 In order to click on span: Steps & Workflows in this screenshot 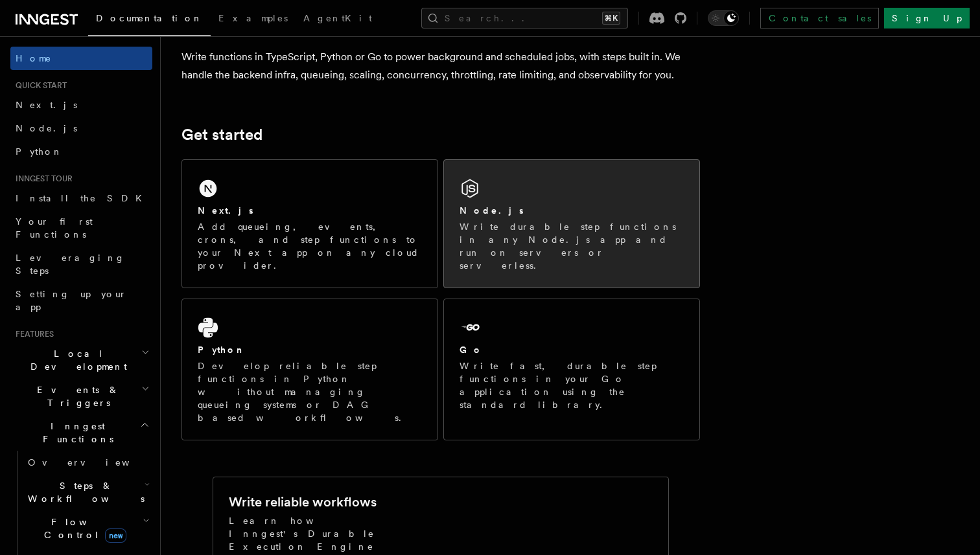, I will do `click(83, 492)`.